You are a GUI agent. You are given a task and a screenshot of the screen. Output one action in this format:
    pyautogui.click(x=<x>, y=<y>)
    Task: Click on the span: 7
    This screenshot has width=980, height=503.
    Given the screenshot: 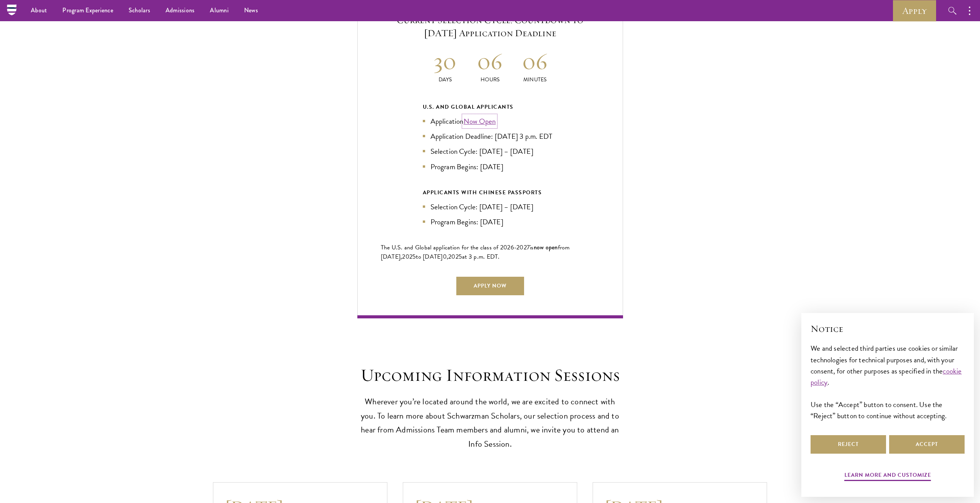 What is the action you would take?
    pyautogui.click(x=528, y=248)
    